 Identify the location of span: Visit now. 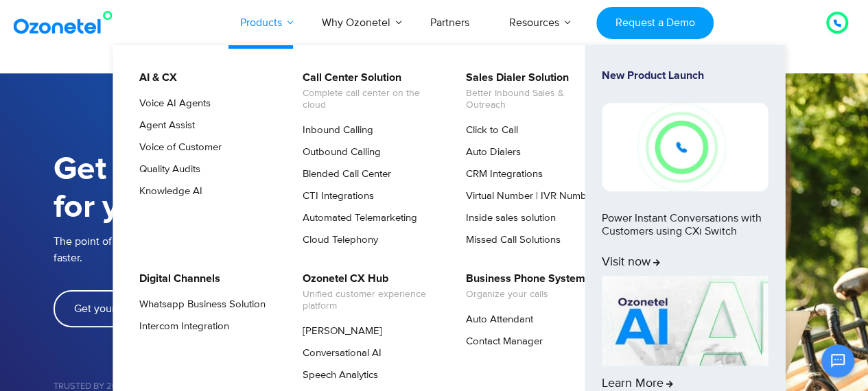
(631, 263).